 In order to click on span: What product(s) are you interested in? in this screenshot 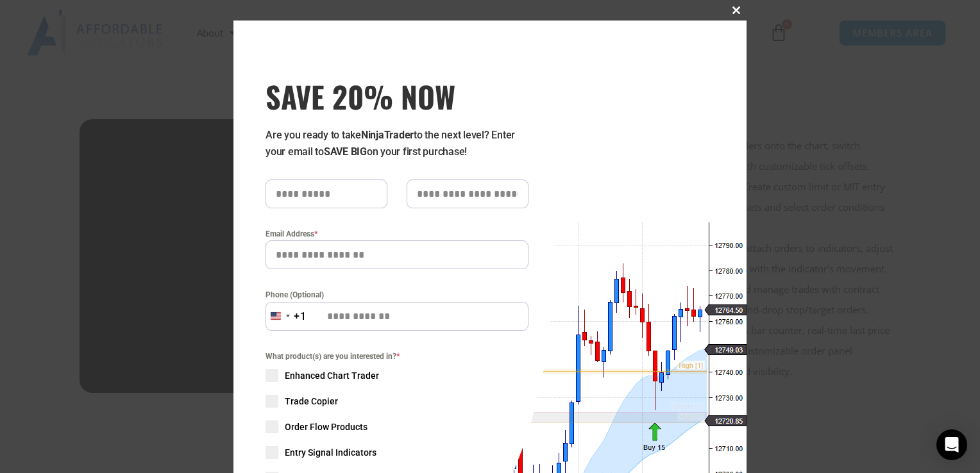, I will do `click(397, 356)`.